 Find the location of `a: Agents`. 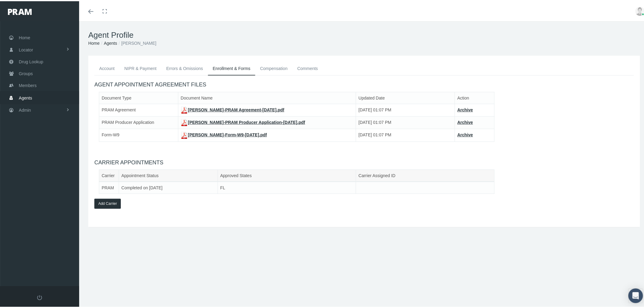

a: Agents is located at coordinates (110, 42).